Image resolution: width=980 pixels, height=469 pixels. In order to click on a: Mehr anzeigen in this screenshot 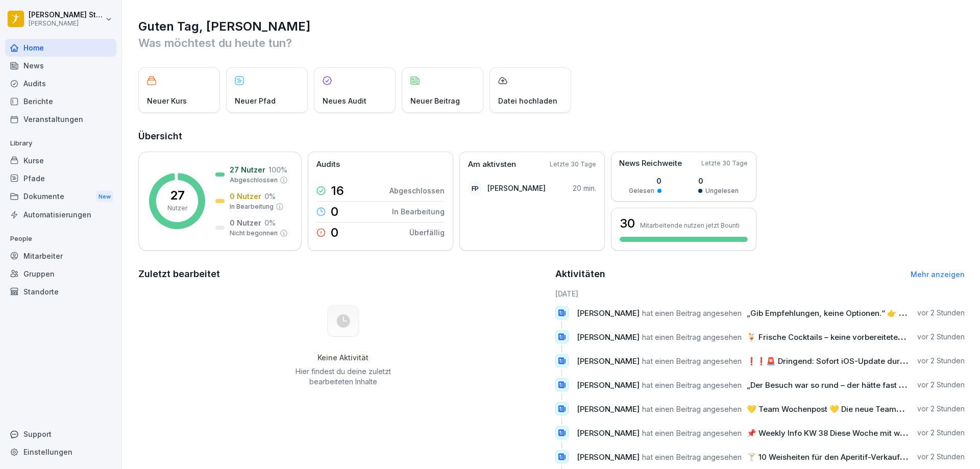, I will do `click(938, 274)`.